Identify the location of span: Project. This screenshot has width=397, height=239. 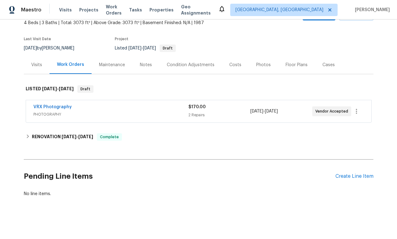
(122, 39).